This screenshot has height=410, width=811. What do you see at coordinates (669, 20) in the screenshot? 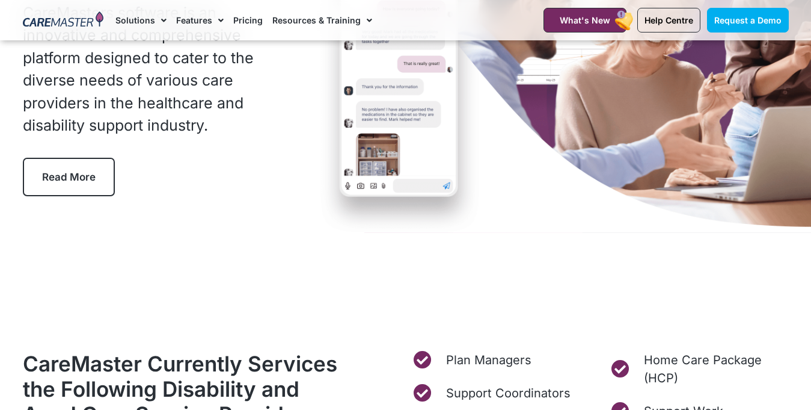
I see `span: Help Centre` at bounding box center [669, 20].